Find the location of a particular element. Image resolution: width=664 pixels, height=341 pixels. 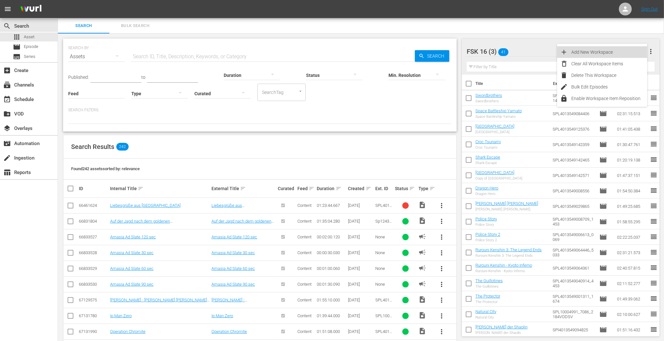

div: The Guillotines is located at coordinates (489, 286).